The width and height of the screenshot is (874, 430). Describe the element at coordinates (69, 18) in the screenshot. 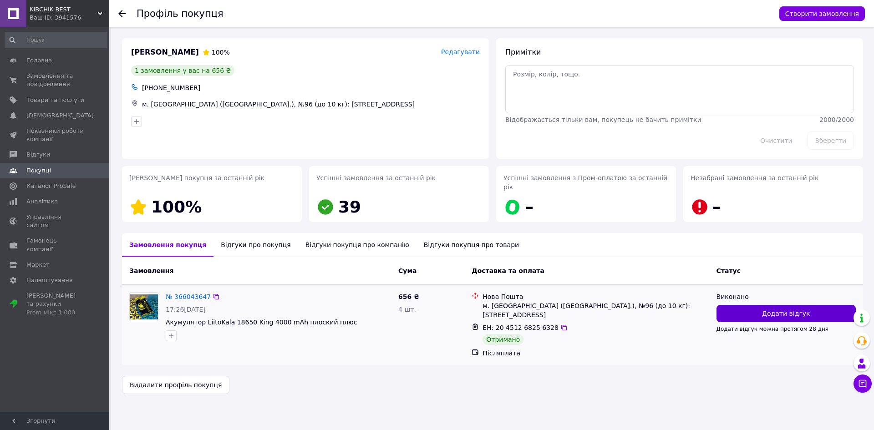

I see `div: Ваш ID: 3941576` at that location.